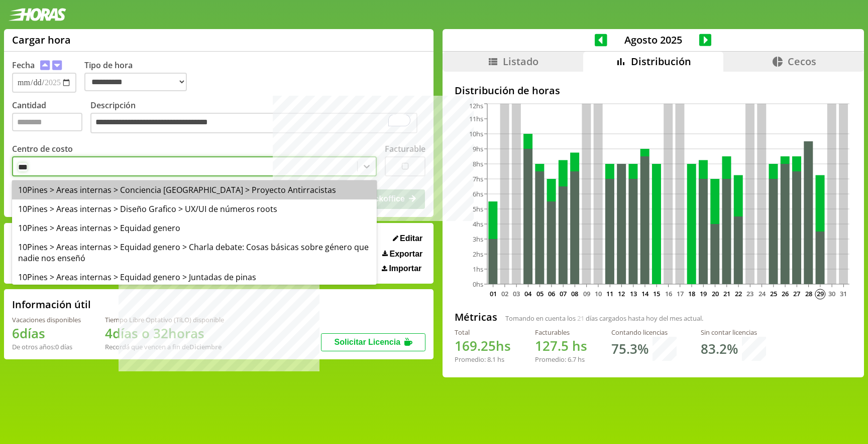 This screenshot has width=868, height=444. I want to click on text: 11, so click(610, 294).